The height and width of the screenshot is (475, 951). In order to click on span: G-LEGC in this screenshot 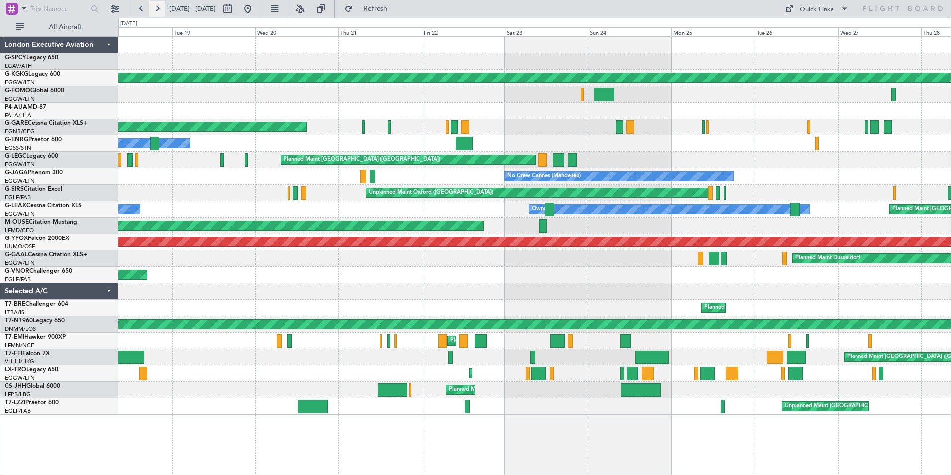, I will do `click(15, 156)`.